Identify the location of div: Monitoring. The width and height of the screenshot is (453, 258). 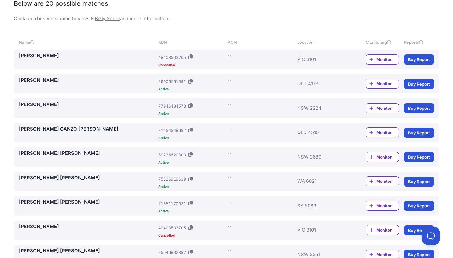
(382, 42).